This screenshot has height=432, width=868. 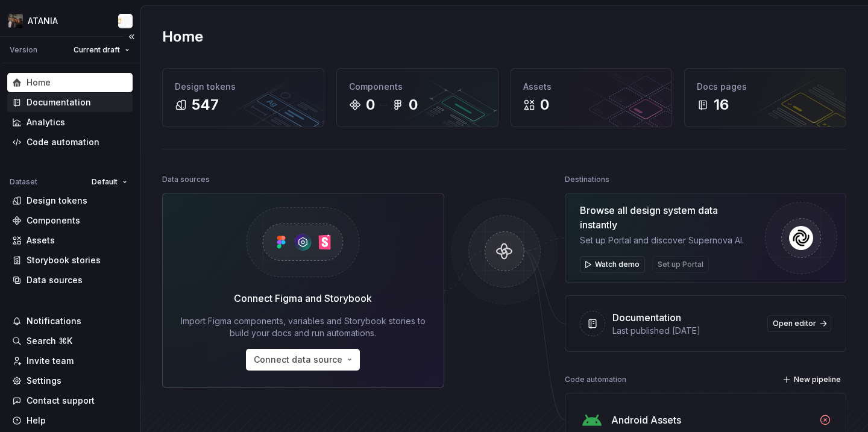 I want to click on button: Default, so click(x=109, y=182).